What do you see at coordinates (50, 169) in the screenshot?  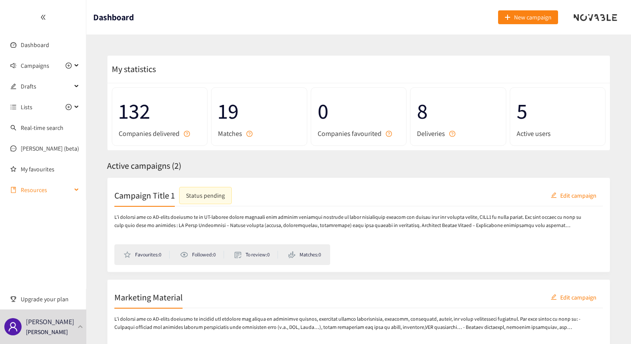 I see `a: My favourites` at bounding box center [50, 169].